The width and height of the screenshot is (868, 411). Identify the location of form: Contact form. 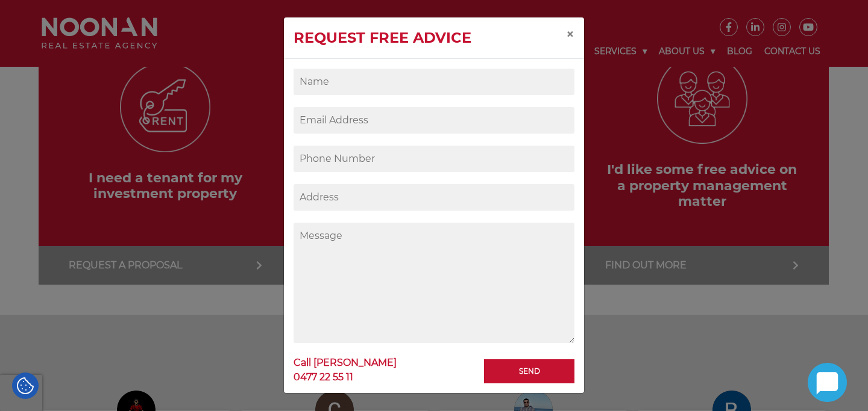
(434, 224).